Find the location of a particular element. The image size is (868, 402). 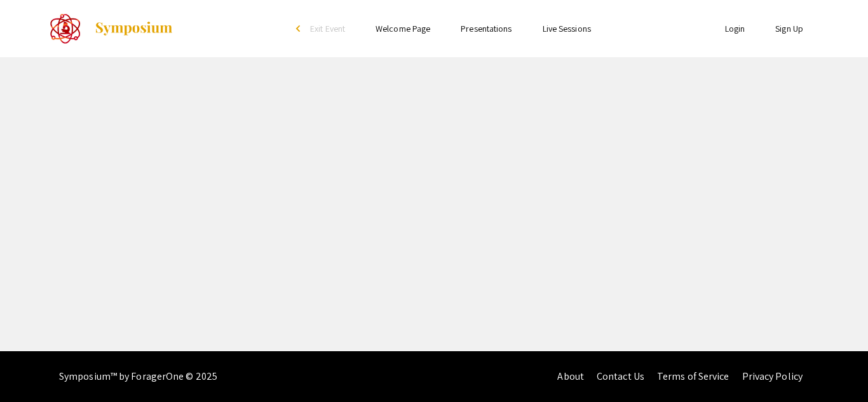

a: The 2022 CoorsTek Denver Metro Regional Science and Engineering Fair is located at coordinates (111, 29).